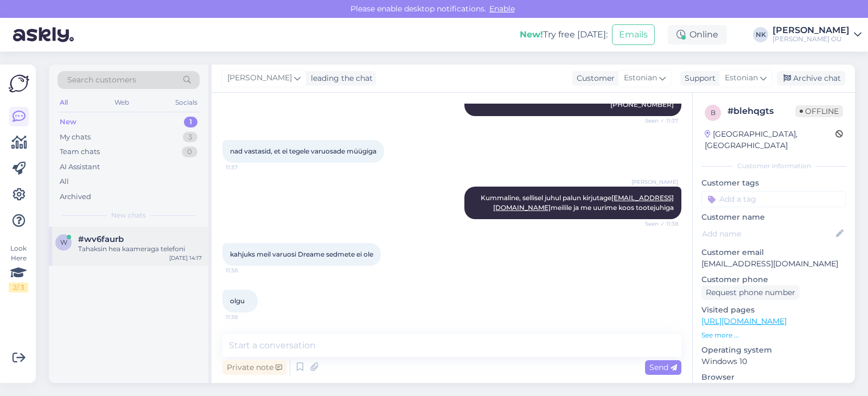 The image size is (868, 396). Describe the element at coordinates (80, 167) in the screenshot. I see `div: AI Assistant` at that location.